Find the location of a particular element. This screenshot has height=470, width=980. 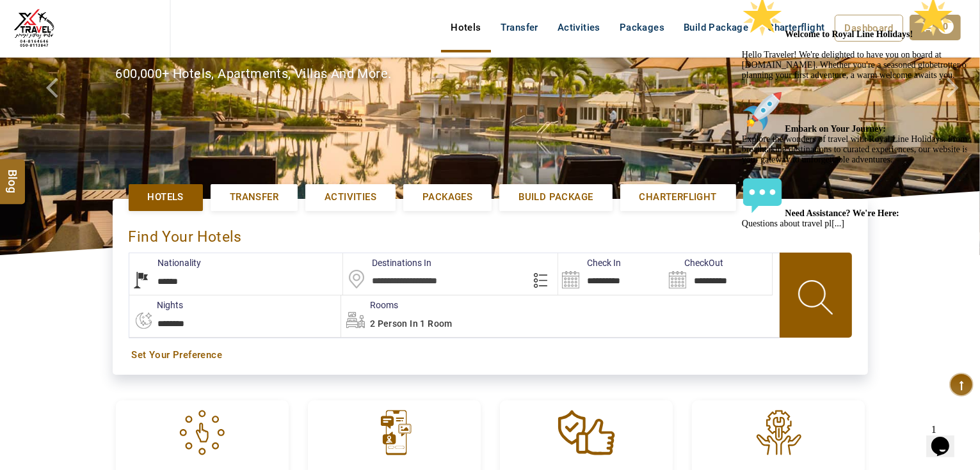

span: 1 is located at coordinates (8, 11).